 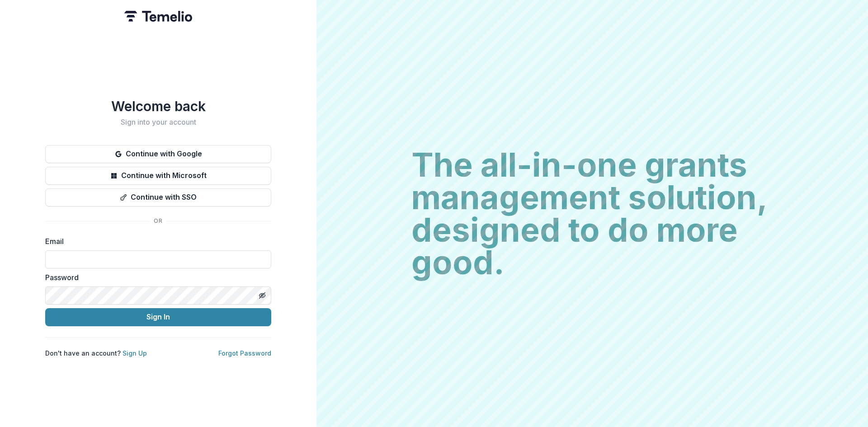 I want to click on label: Email, so click(x=156, y=241).